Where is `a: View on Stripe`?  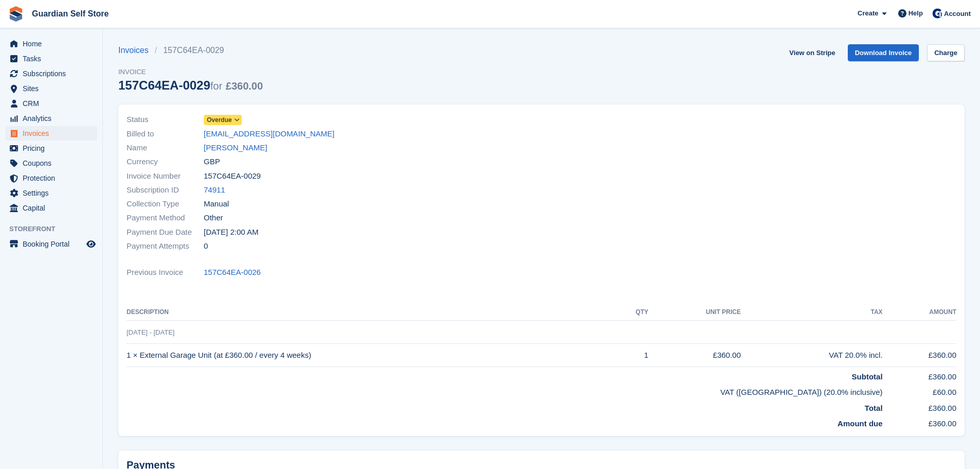
a: View on Stripe is located at coordinates (811, 53).